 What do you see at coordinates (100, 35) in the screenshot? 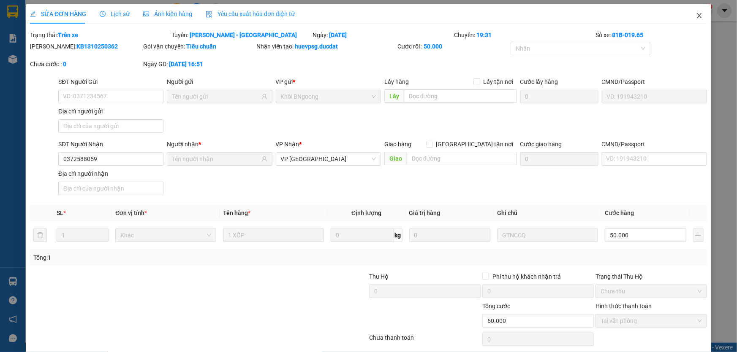
I see `div: Trạng thái:` at bounding box center [100, 35].